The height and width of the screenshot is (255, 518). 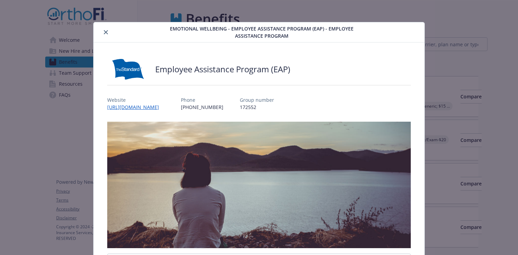 What do you see at coordinates (257, 107) in the screenshot?
I see `p: 172552` at bounding box center [257, 107].